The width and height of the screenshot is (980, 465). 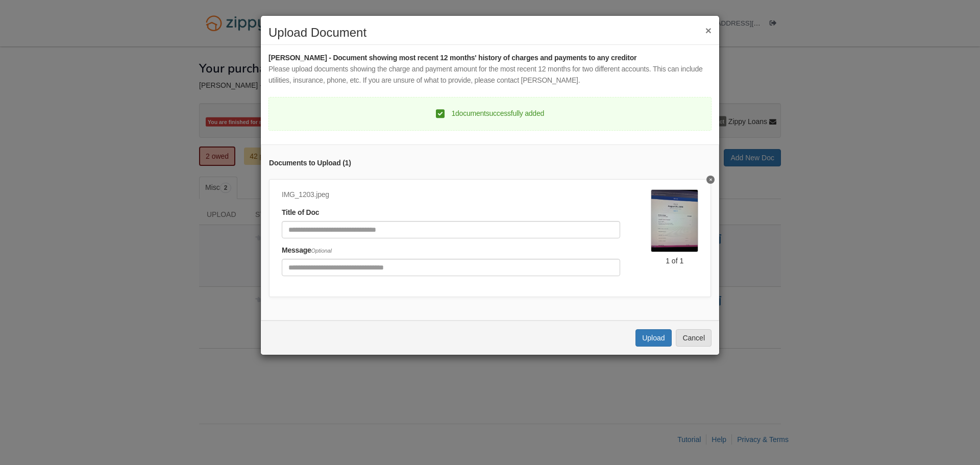 What do you see at coordinates (674, 261) in the screenshot?
I see `div: 1 of 1` at bounding box center [674, 261].